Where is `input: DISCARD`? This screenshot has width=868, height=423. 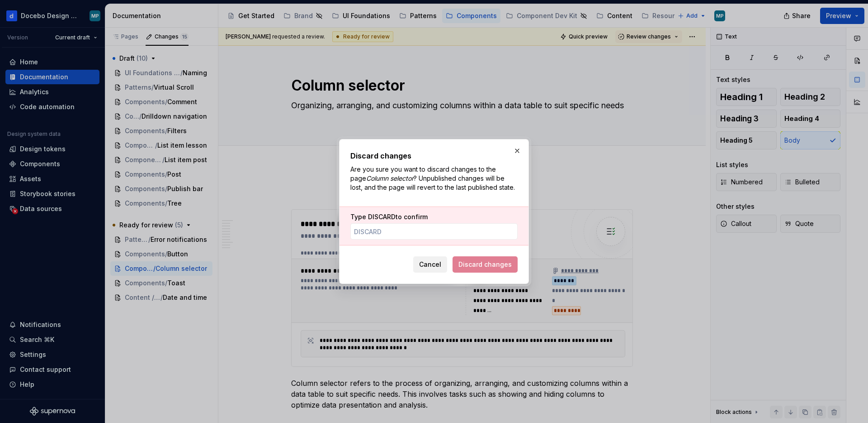
input: DISCARD is located at coordinates (434, 232).